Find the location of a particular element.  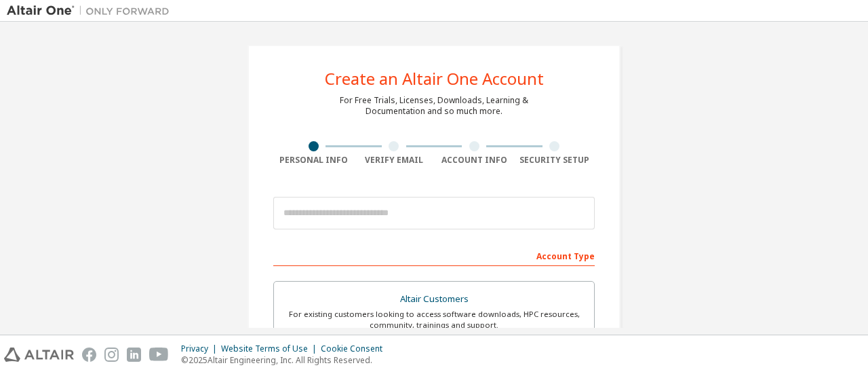

div: Privacy is located at coordinates (201, 349).